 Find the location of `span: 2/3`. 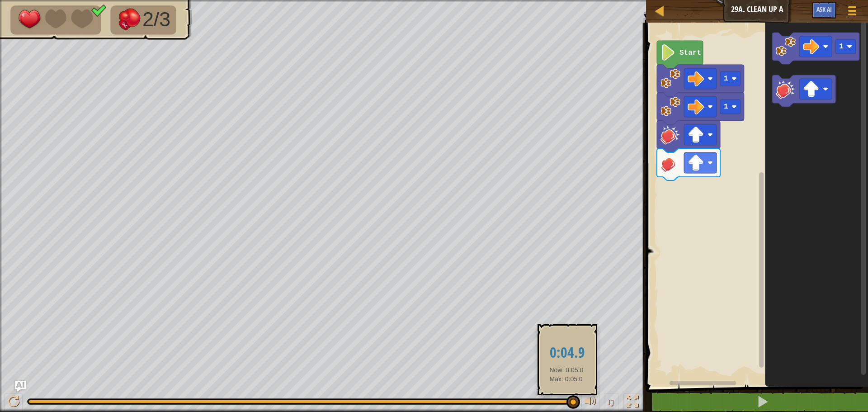

span: 2/3 is located at coordinates (156, 19).